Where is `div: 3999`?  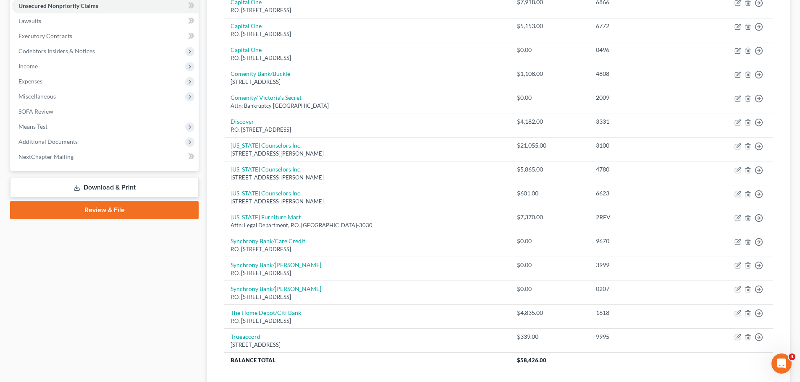 div: 3999 is located at coordinates (639, 265).